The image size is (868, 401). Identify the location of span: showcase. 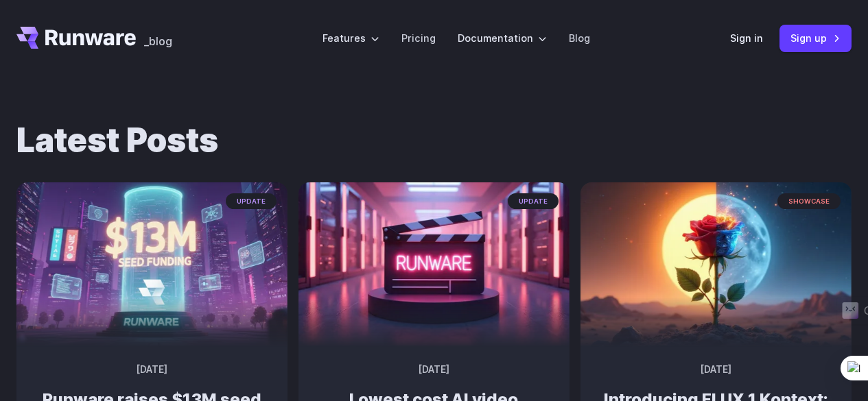
(809, 201).